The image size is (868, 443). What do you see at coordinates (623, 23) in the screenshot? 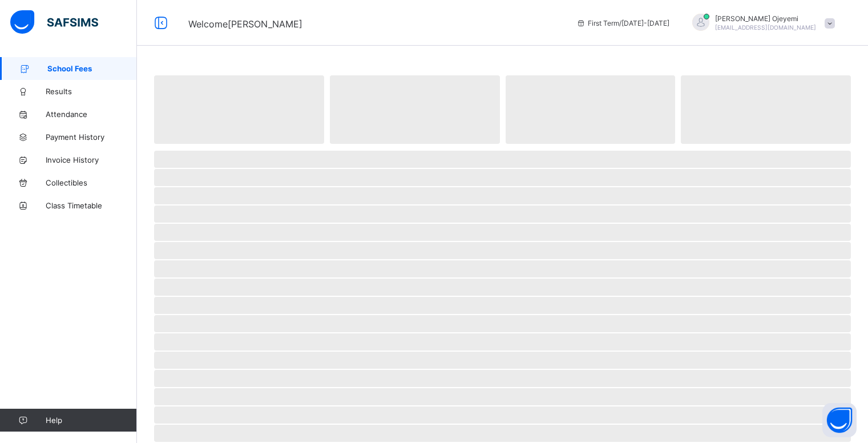
I see `span: session/term information` at bounding box center [623, 23].